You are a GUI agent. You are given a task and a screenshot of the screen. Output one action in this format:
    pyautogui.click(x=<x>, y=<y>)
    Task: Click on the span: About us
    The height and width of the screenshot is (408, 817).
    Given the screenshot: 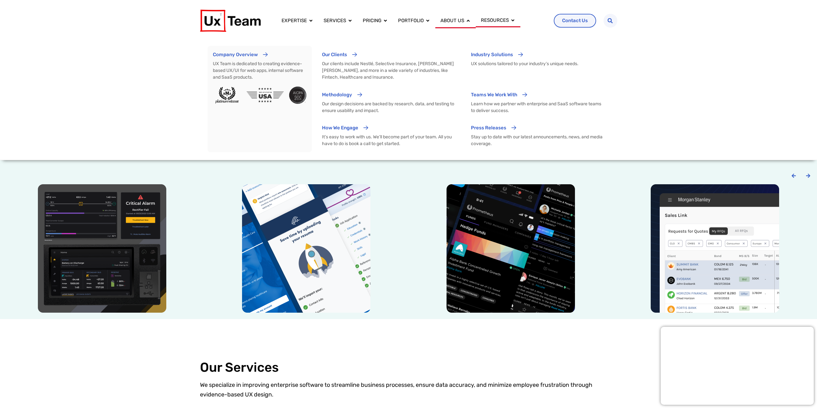 What is the action you would take?
    pyautogui.click(x=452, y=21)
    